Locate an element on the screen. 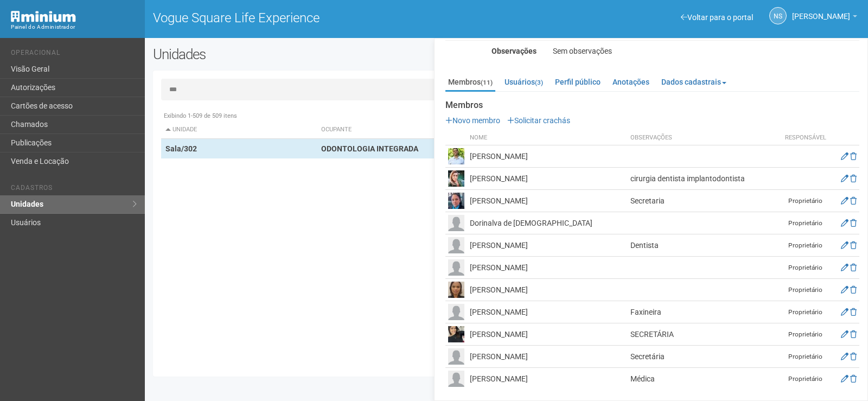  a: Usuários(3) is located at coordinates (524, 82).